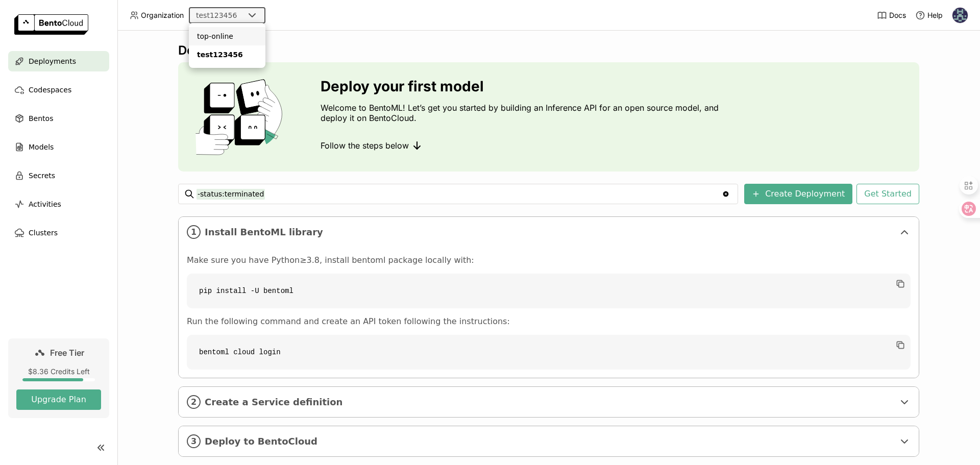 This screenshot has width=980, height=465. What do you see at coordinates (726, 194) in the screenshot?
I see `svg: Clear value` at bounding box center [726, 194].